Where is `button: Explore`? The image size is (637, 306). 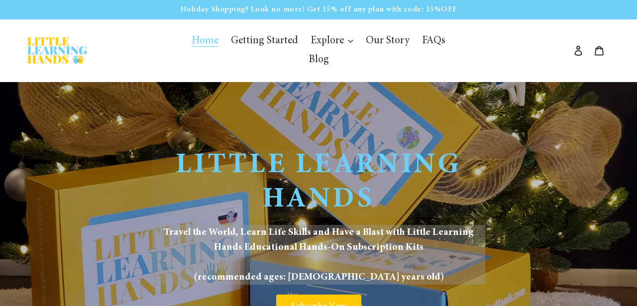
button: Explore is located at coordinates (332, 41).